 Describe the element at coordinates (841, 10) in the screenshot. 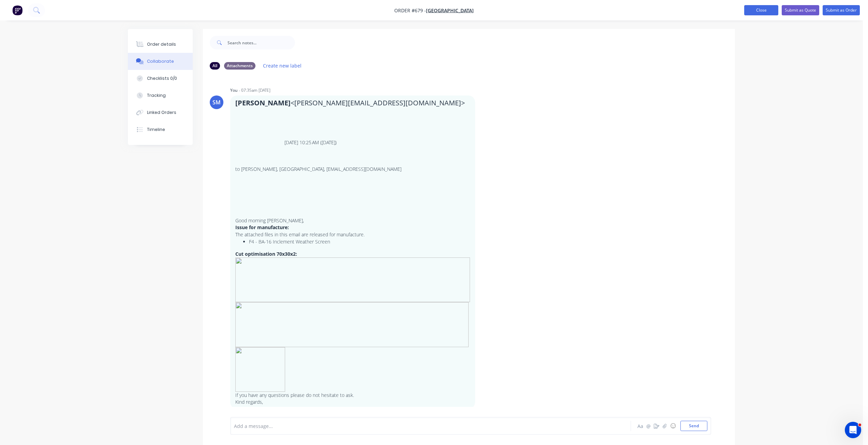

I see `button: Submit as Order` at that location.